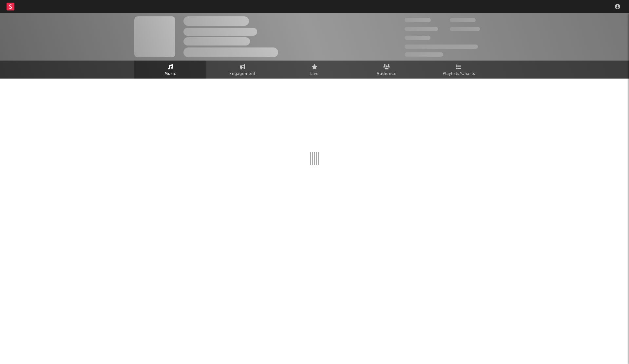 The image size is (629, 364). I want to click on span: 300,000, so click(418, 20).